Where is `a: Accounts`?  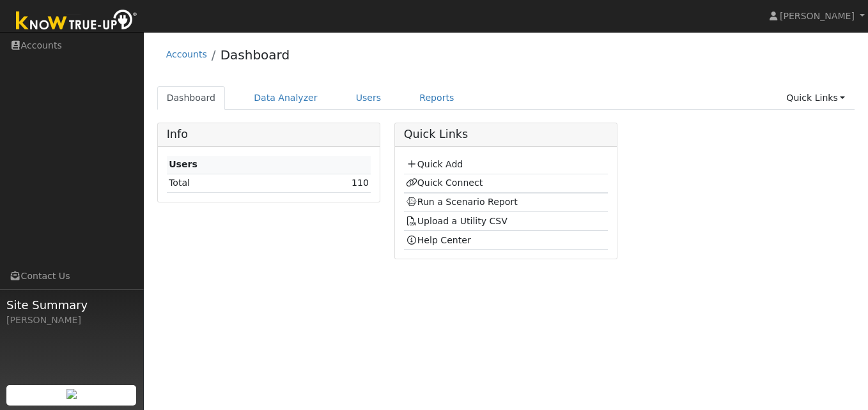
a: Accounts is located at coordinates (187, 54).